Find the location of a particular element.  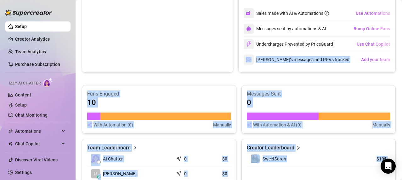

span: Chat Copilot is located at coordinates (37, 143).